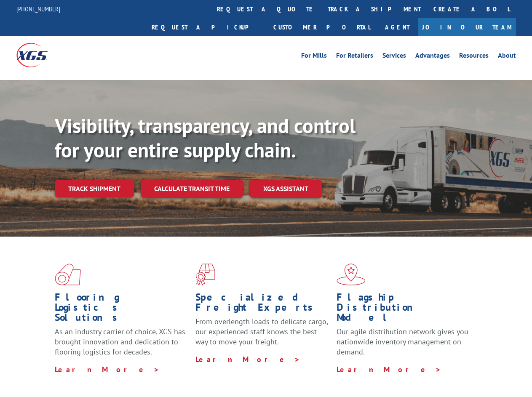 This screenshot has width=532, height=397. What do you see at coordinates (262, 304) in the screenshot?
I see `h1: Specialized Freight Experts` at bounding box center [262, 304].